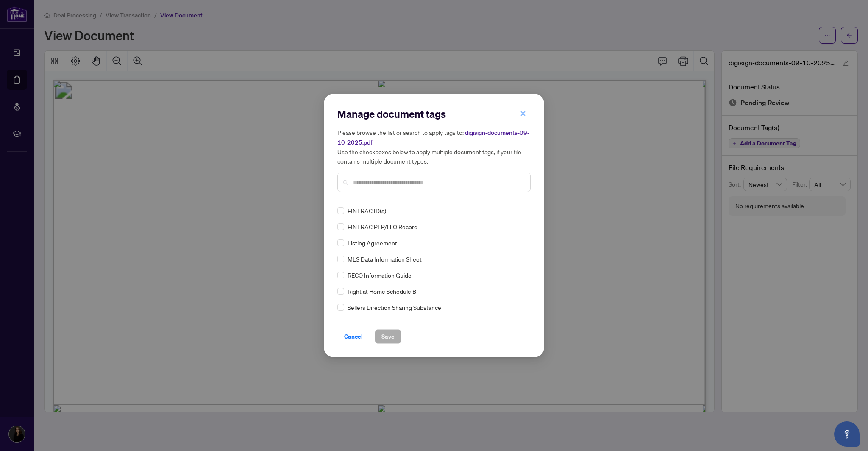  I want to click on h2: Manage document tags, so click(434, 114).